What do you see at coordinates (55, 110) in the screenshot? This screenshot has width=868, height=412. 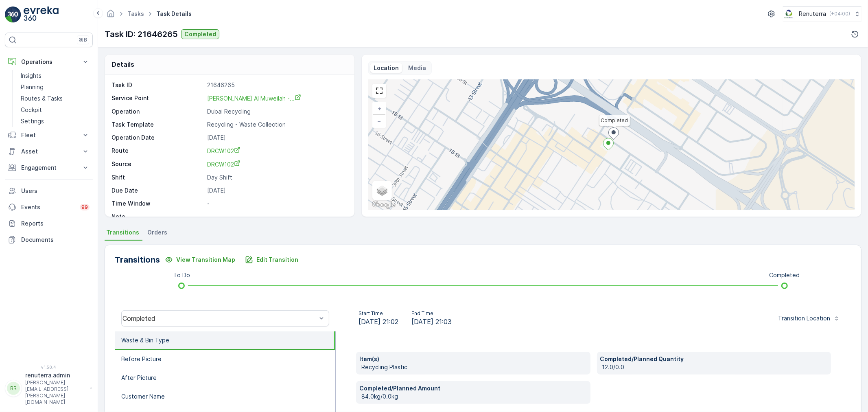 I see `a: Cockpit` at bounding box center [55, 110].